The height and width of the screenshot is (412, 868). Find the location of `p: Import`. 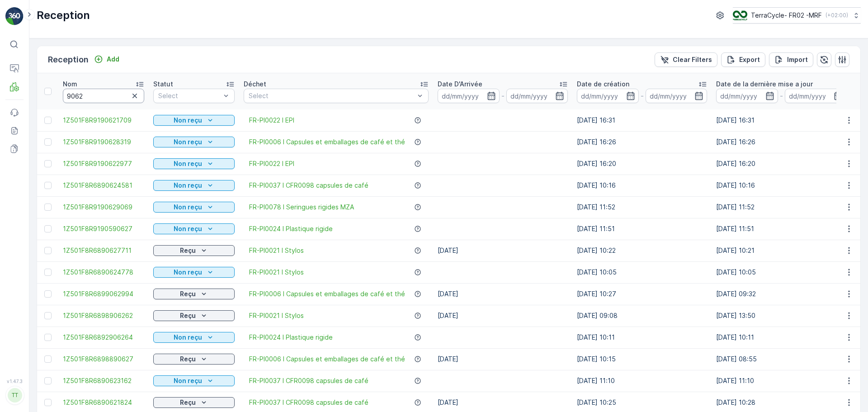

p: Import is located at coordinates (798, 60).